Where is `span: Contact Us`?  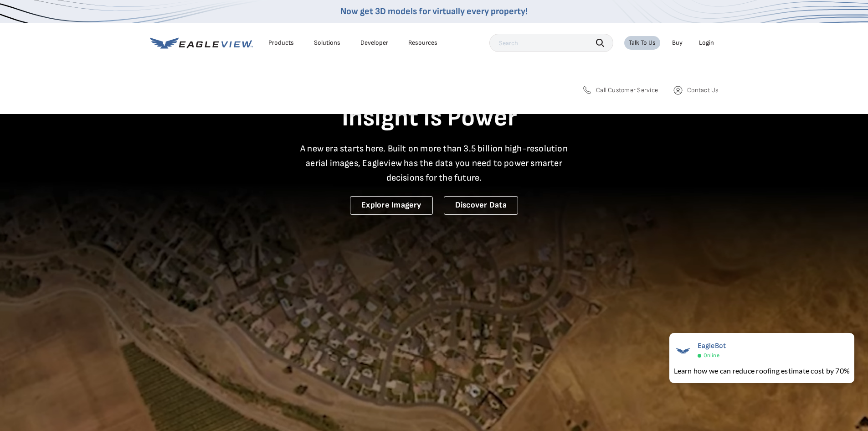 span: Contact Us is located at coordinates (703, 91).